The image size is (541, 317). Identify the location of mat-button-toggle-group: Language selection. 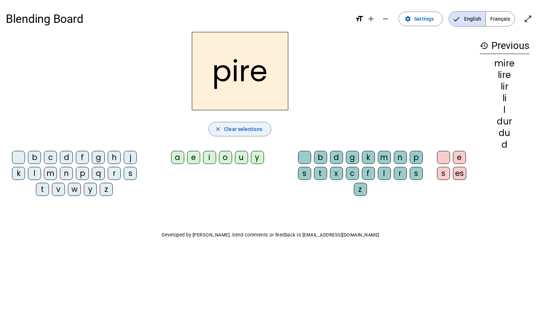
(482, 19).